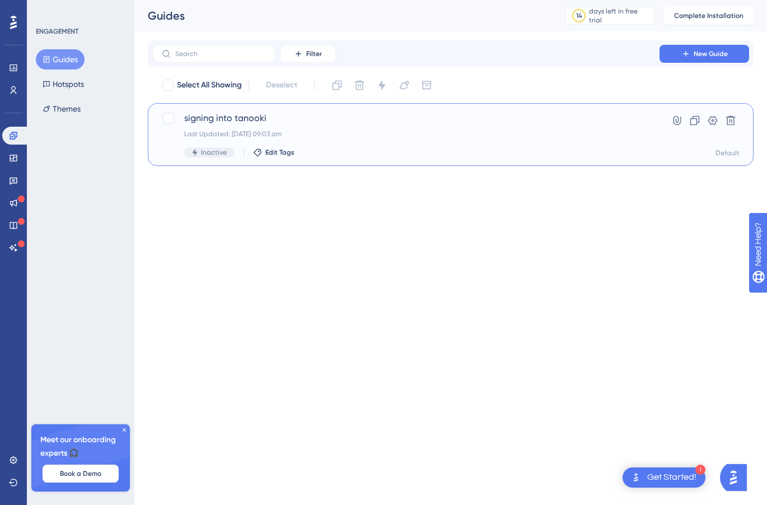 Image resolution: width=767 pixels, height=505 pixels. I want to click on div: Default, so click(727, 153).